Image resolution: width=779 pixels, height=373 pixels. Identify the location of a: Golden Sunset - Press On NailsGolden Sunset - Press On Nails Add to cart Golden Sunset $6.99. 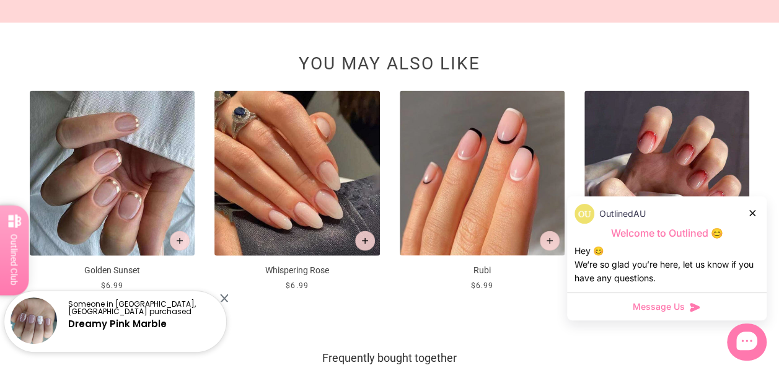
(112, 191).